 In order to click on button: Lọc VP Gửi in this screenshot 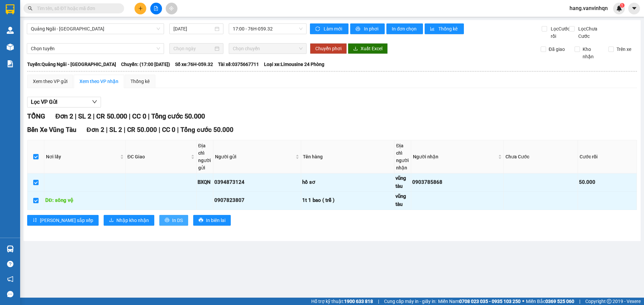, I will do `click(64, 102)`.